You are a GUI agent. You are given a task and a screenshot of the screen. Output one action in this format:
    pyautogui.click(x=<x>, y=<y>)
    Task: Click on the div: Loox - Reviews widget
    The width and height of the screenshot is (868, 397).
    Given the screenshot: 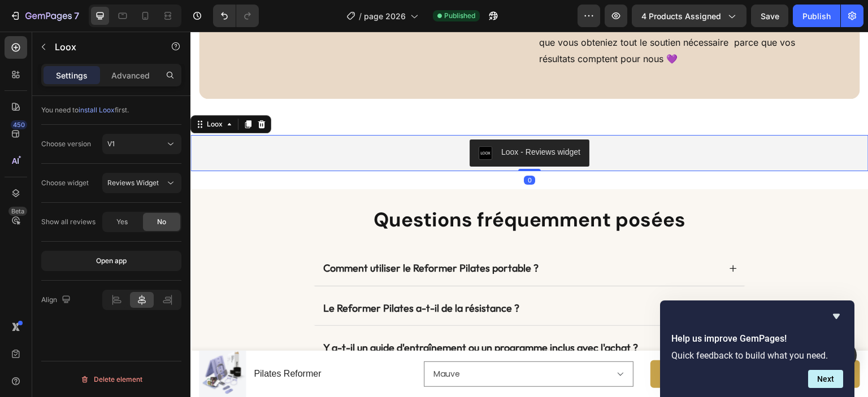 What is the action you would take?
    pyautogui.click(x=350, y=121)
    